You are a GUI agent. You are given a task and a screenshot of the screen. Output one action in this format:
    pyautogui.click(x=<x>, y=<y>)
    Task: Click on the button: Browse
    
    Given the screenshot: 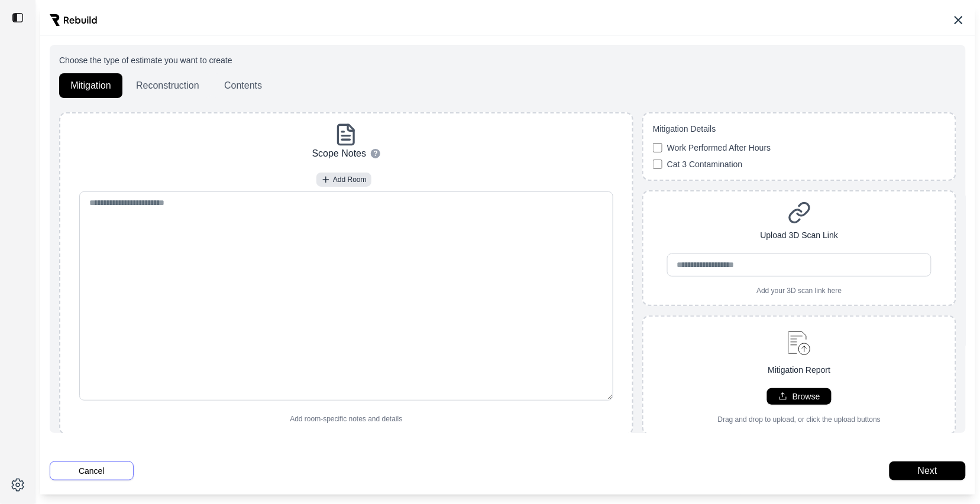 What is the action you would take?
    pyautogui.click(x=799, y=396)
    